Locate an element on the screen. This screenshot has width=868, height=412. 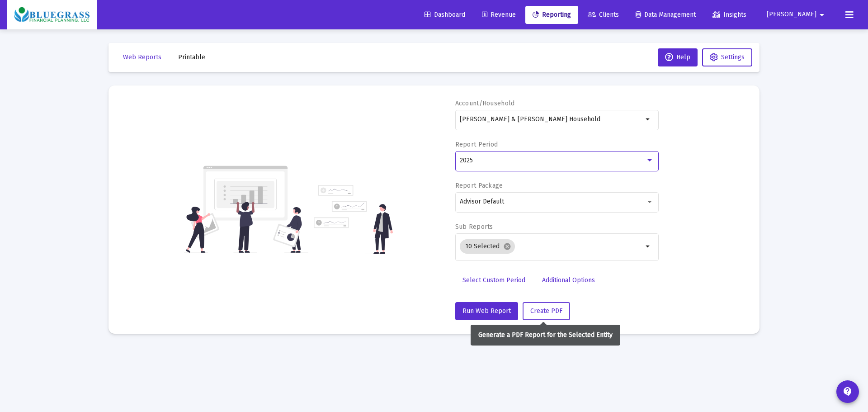
span: Select Custom Period is located at coordinates (494, 280).